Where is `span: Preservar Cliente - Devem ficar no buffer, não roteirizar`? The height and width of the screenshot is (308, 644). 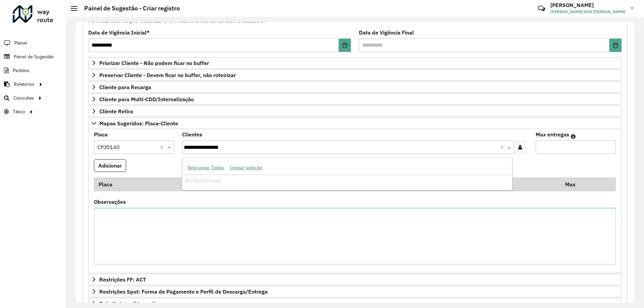 span: Preservar Cliente - Devem ficar no buffer, não roteirizar is located at coordinates (167, 75).